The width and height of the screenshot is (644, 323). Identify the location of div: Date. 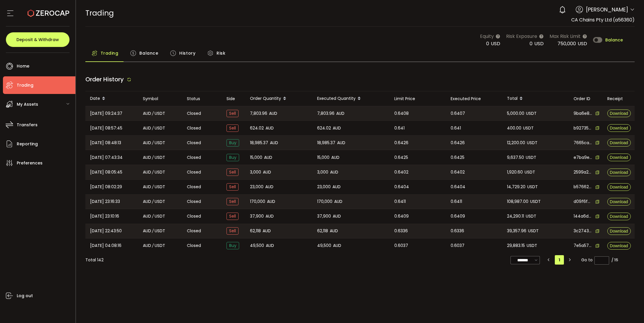
(112, 99).